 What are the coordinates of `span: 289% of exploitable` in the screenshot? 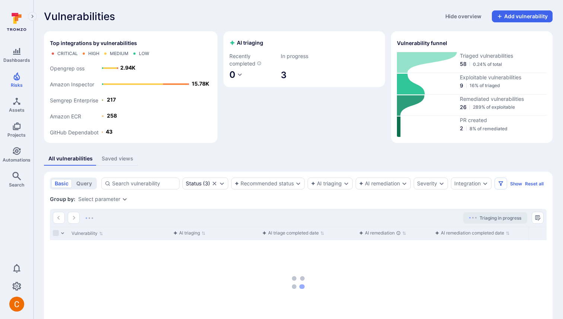 It's located at (494, 107).